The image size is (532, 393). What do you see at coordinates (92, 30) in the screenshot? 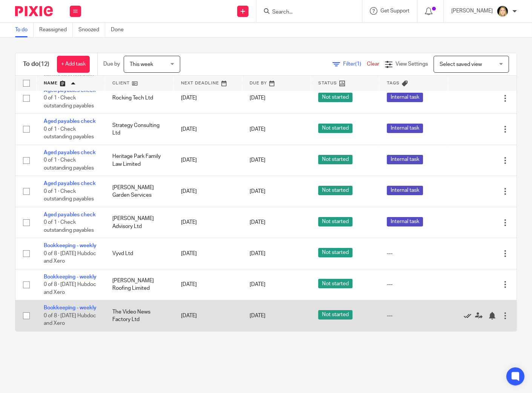
I see `a: Snoozed` at bounding box center [92, 30].